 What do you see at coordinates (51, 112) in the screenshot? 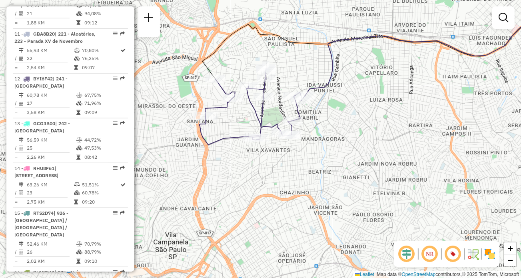
I see `td: 3,58 KM` at bounding box center [51, 112].